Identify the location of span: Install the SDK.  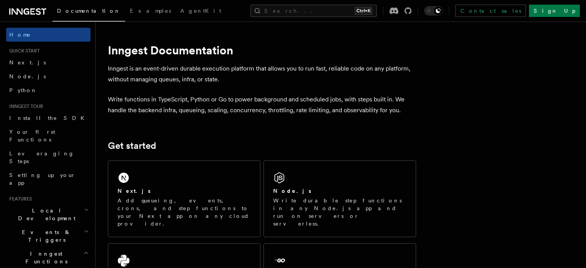
(49, 118).